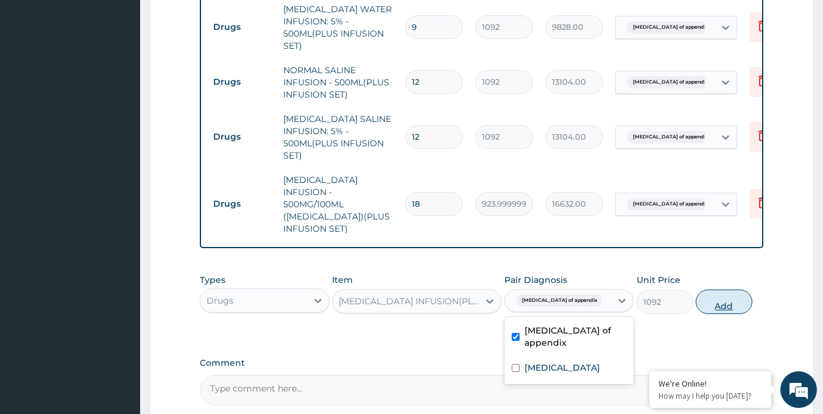 This screenshot has width=823, height=414. What do you see at coordinates (119, 189) in the screenshot?
I see `span: We're online!` at bounding box center [119, 189].